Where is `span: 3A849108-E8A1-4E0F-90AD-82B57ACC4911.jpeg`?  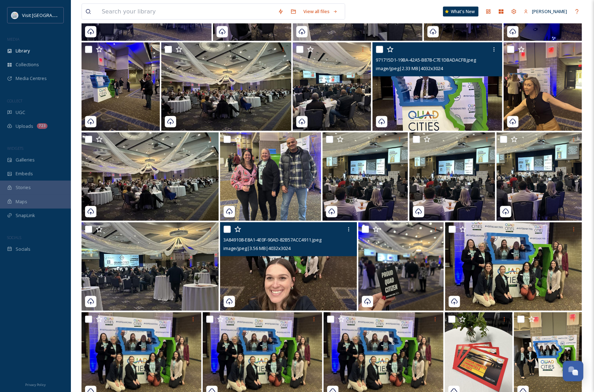 span: 3A849108-E8A1-4E0F-90AD-82B57ACC4911.jpeg is located at coordinates (272, 240).